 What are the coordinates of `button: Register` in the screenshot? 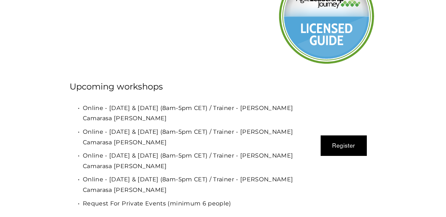 It's located at (343, 145).